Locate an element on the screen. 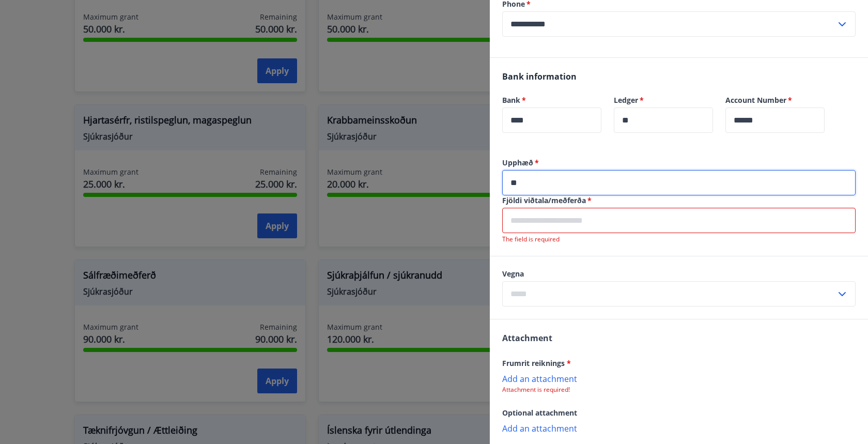  label: Account Number is located at coordinates (775, 100).